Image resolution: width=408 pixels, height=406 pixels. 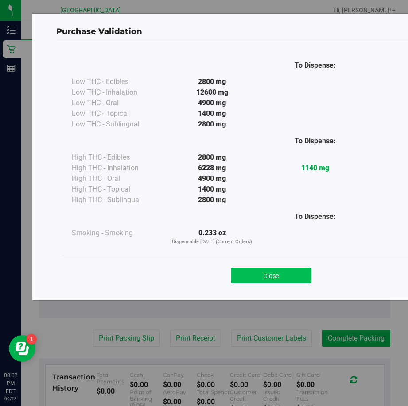 I want to click on div: Smoking - Smoking, so click(x=116, y=233).